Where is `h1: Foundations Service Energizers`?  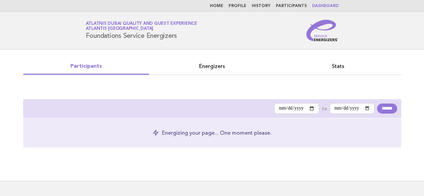 h1: Foundations Service Energizers is located at coordinates (141, 30).